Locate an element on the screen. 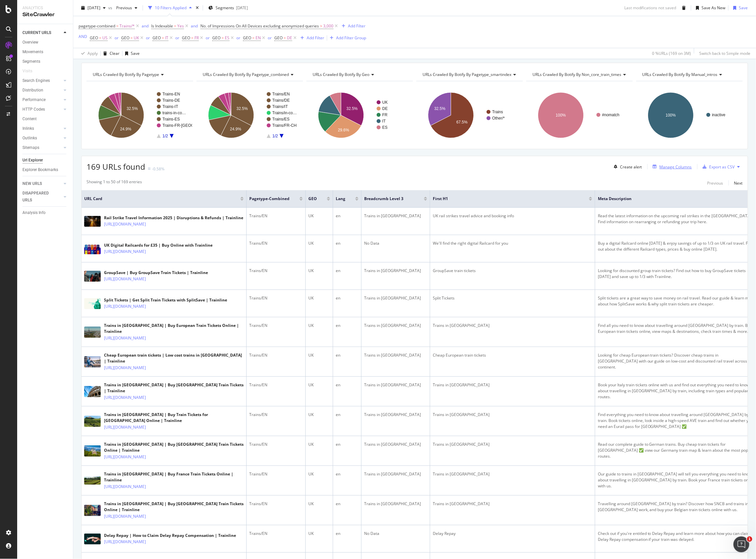  div: Movements is located at coordinates (33, 52).